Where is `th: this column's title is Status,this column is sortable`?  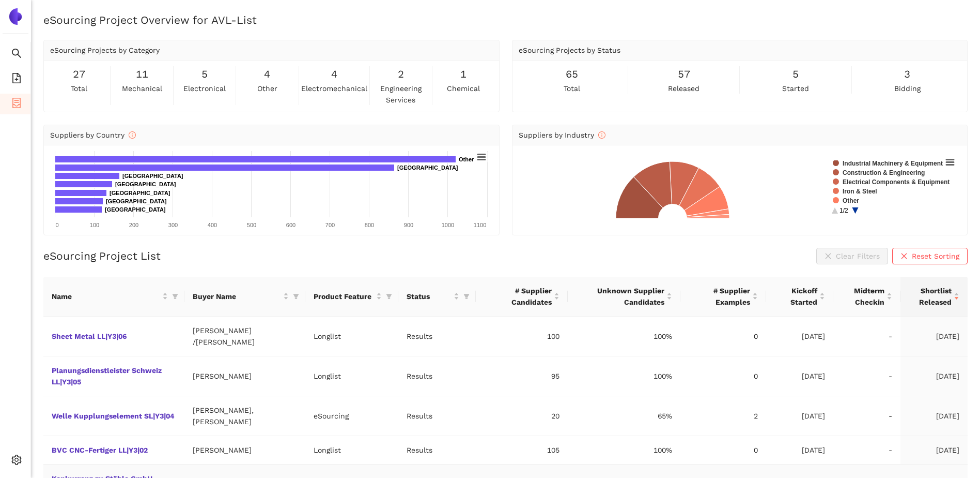 th: this column's title is Status,this column is sortable is located at coordinates (437, 296).